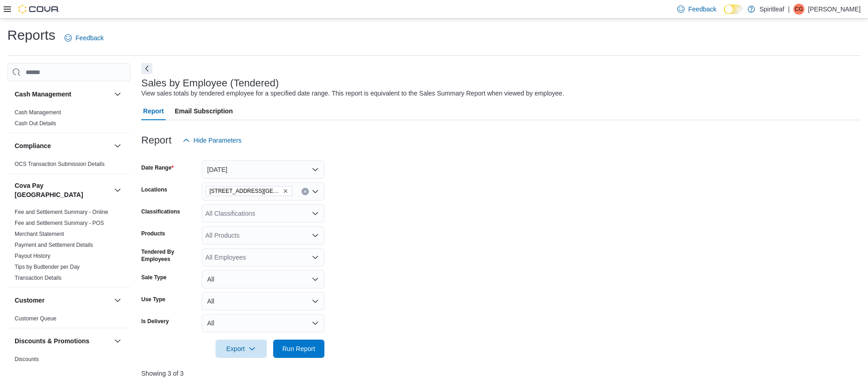  What do you see at coordinates (241, 349) in the screenshot?
I see `button: Export` at bounding box center [241, 349].